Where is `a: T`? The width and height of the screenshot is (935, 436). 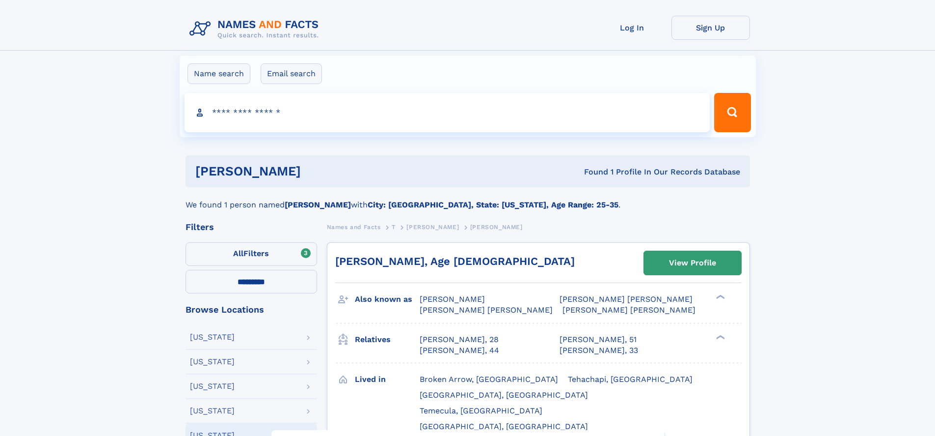
a: T is located at coordinates (394, 226).